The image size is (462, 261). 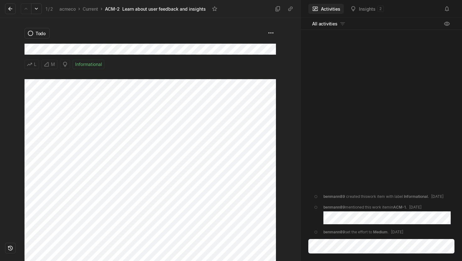 I want to click on a: ACM-1, so click(x=400, y=207).